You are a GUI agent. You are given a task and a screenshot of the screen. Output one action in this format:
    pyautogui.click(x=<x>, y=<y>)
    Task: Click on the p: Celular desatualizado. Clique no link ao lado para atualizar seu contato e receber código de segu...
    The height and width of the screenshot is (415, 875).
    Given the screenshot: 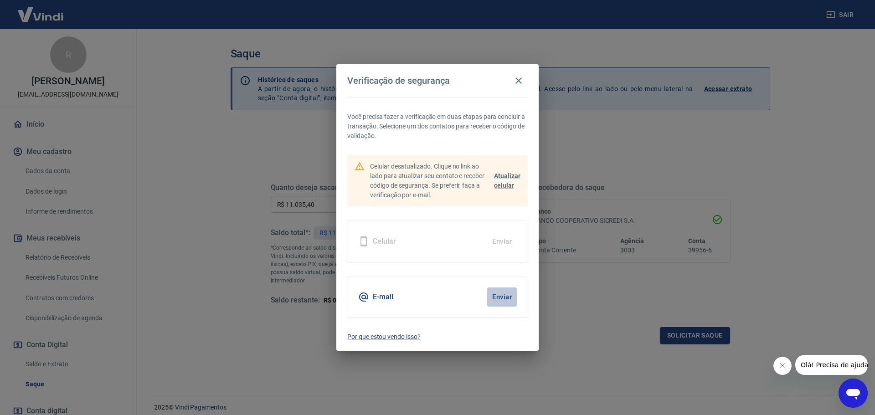 What is the action you would take?
    pyautogui.click(x=430, y=181)
    